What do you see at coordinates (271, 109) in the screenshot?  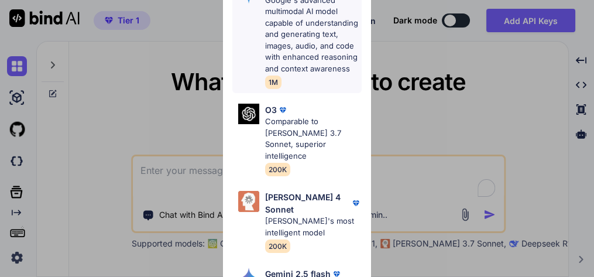 I see `p: O3` at bounding box center [271, 109].